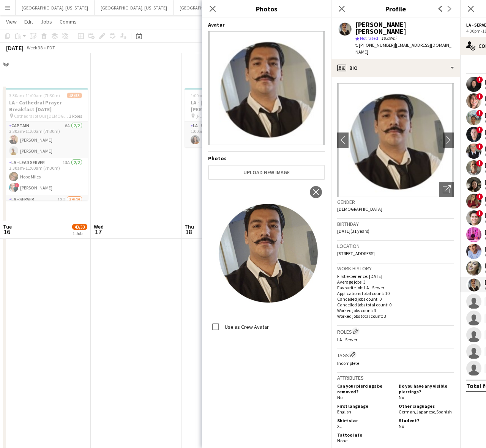  What do you see at coordinates (267, 251) in the screenshot?
I see `img: Crew photo 1079091` at bounding box center [267, 251].